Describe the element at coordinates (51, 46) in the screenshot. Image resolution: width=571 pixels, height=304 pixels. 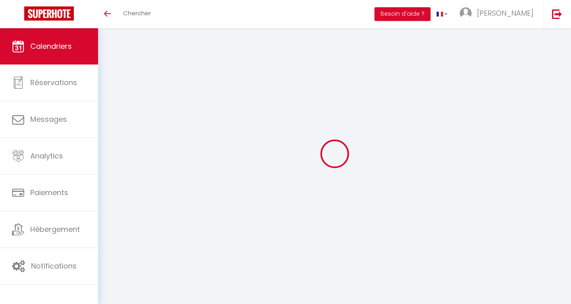
I see `span: Calendriers` at that location.